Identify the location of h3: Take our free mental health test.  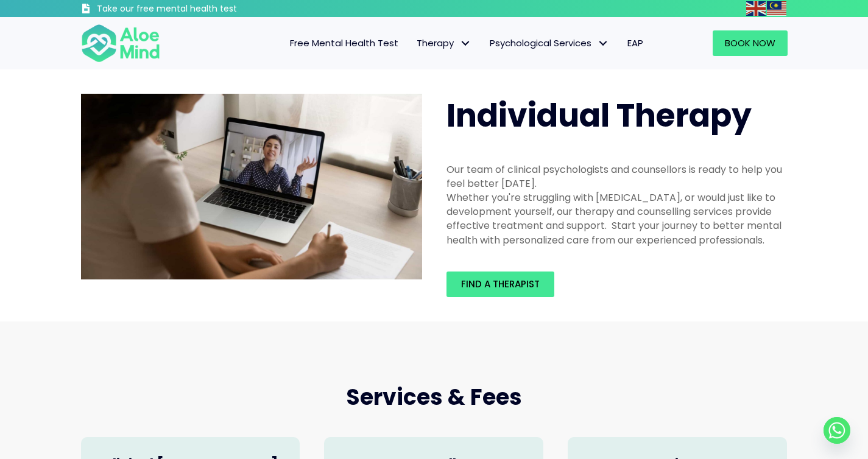
(199, 9).